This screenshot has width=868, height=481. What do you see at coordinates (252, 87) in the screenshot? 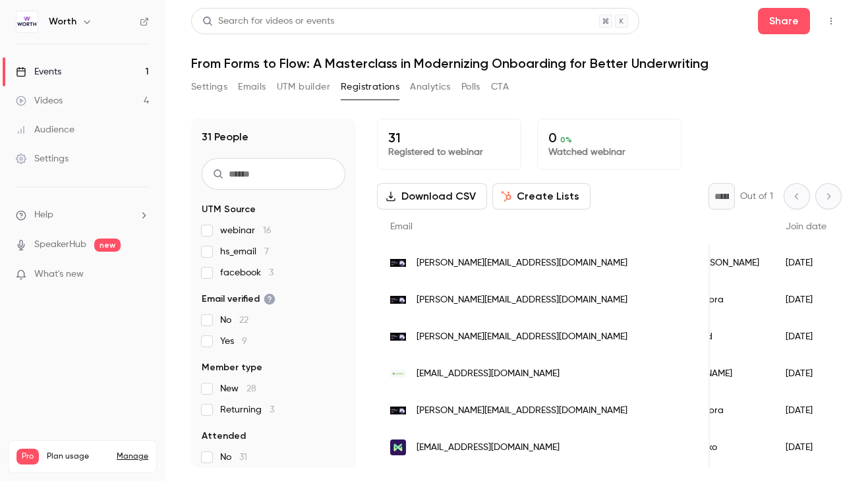
I see `button: Emails` at bounding box center [252, 87].